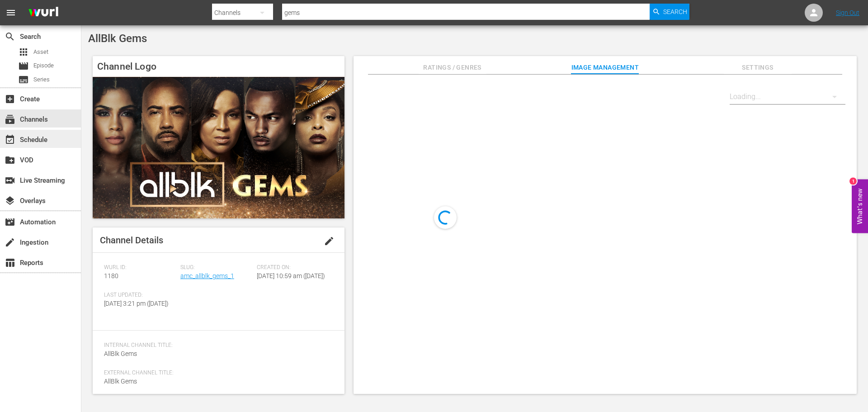  What do you see at coordinates (10, 200) in the screenshot?
I see `span: Overlays` at bounding box center [10, 200].